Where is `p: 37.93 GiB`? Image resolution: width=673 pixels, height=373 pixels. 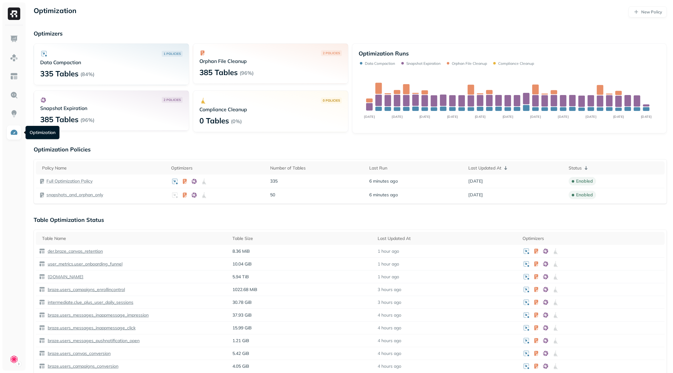
p: 37.93 GiB is located at coordinates (302, 315).